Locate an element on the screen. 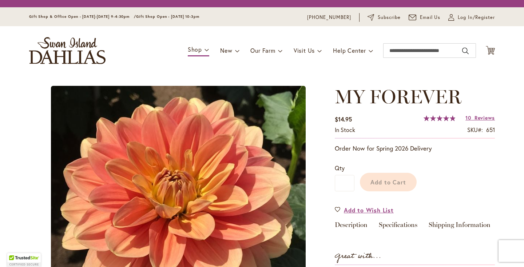 This screenshot has height=267, width=524. span: Email Us is located at coordinates (430, 17).